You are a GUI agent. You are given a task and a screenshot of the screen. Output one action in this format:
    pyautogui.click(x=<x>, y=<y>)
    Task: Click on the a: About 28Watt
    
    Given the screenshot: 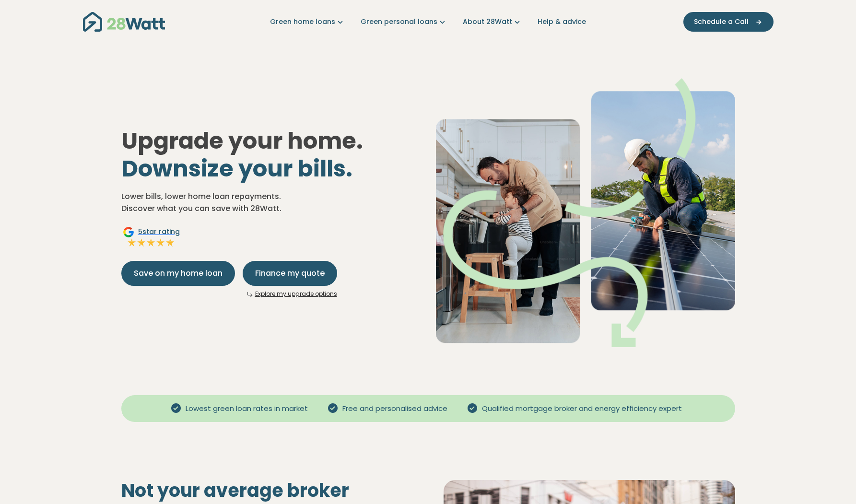 What is the action you would take?
    pyautogui.click(x=493, y=21)
    